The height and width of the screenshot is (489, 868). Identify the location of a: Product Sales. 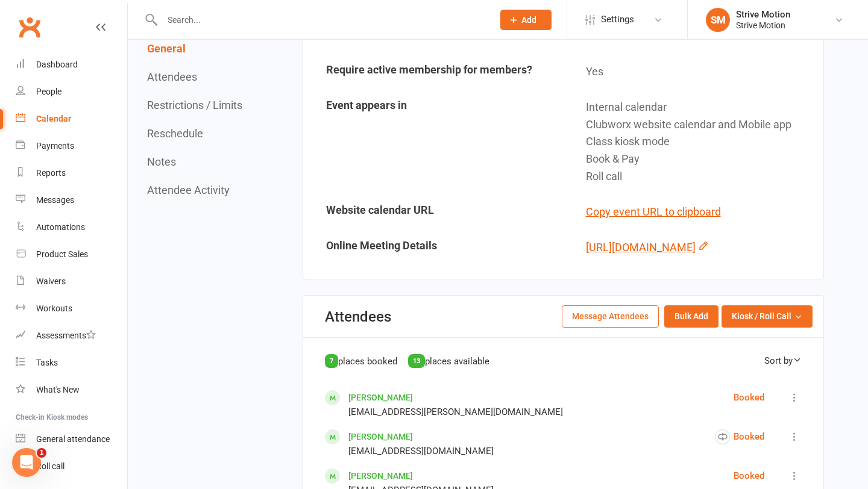
(71, 254).